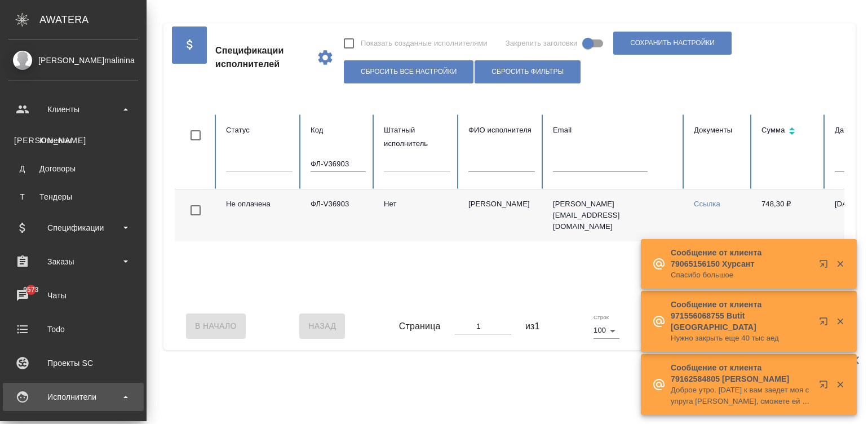  Describe the element at coordinates (741, 275) in the screenshot. I see `p: Спасибо большое` at that location.